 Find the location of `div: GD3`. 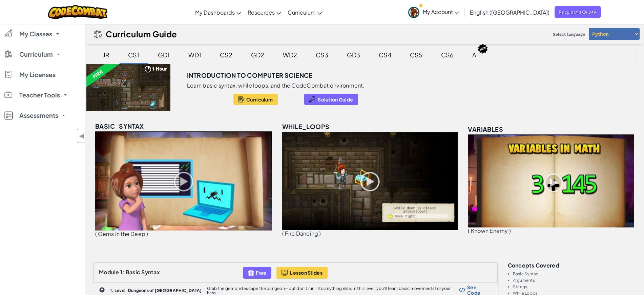

div: GD3 is located at coordinates (353, 55).